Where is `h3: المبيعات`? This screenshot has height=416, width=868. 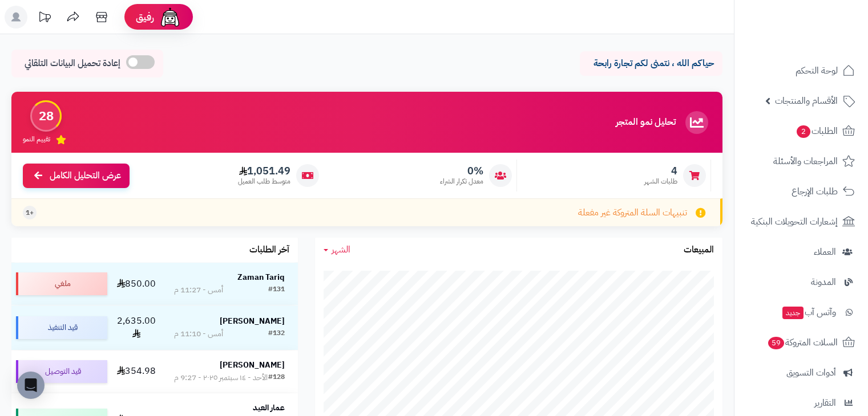 h3: المبيعات is located at coordinates (698, 250).